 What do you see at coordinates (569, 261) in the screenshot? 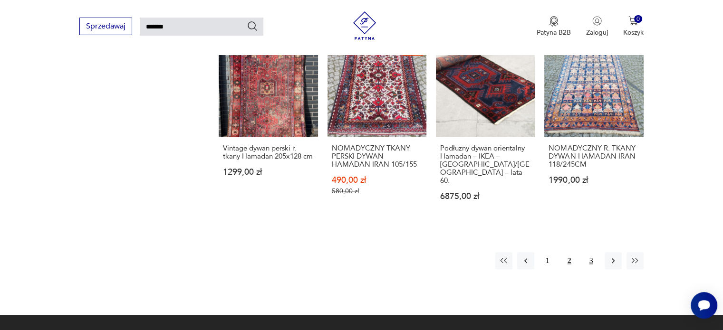
I see `button: 2` at bounding box center [569, 261].